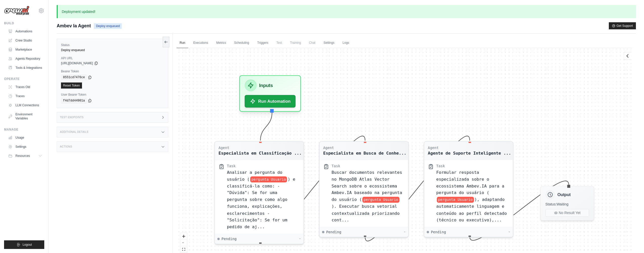  What do you see at coordinates (17, 11) in the screenshot?
I see `img: Logo` at bounding box center [17, 11].